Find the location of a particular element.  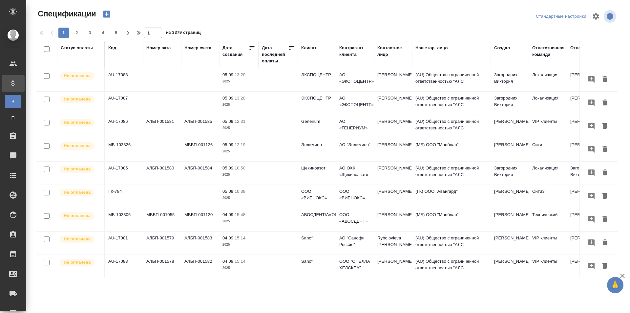

p: ООО «АВОСДЕНТ» is located at coordinates (355, 218).